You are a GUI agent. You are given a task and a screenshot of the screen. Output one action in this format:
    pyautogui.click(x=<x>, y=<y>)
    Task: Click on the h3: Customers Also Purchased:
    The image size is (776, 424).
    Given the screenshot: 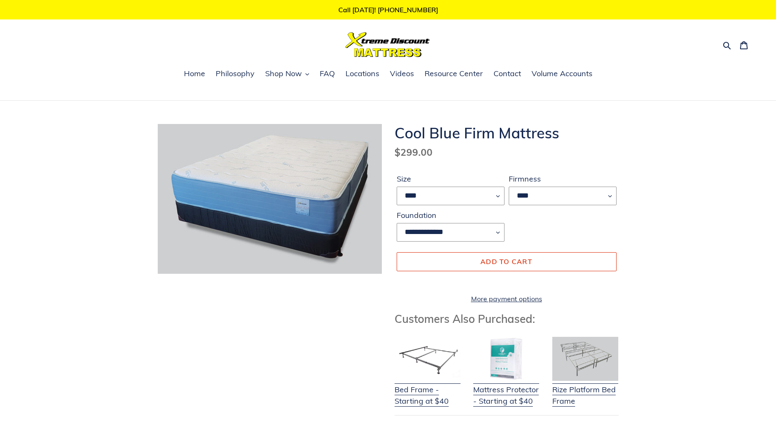 What is the action you would take?
    pyautogui.click(x=507, y=318)
    